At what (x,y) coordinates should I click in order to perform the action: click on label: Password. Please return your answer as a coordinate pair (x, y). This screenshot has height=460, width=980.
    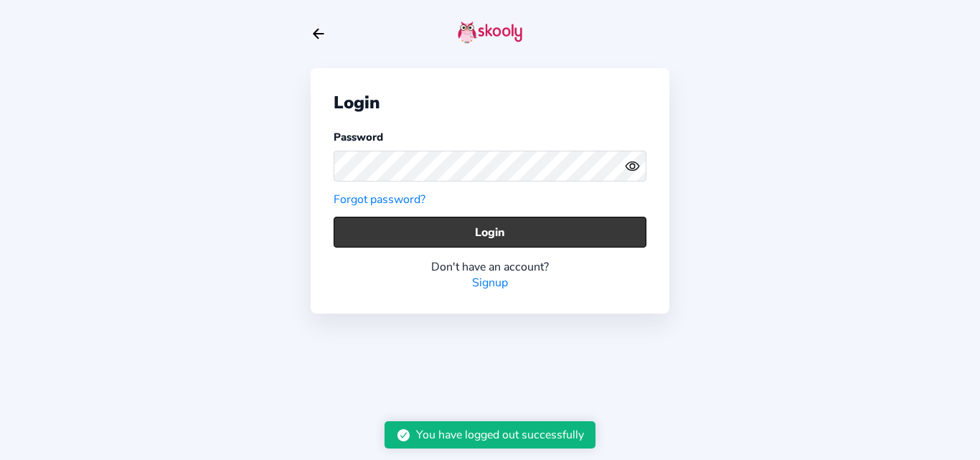
    Looking at the image, I should click on (358, 137).